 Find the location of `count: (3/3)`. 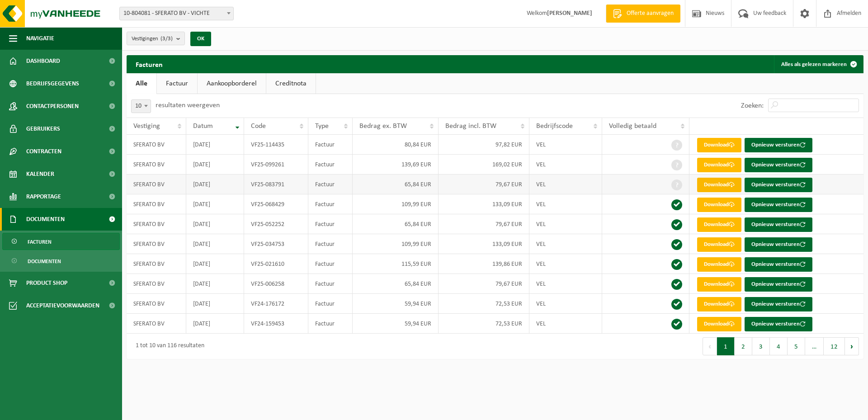

count: (3/3) is located at coordinates (166, 38).